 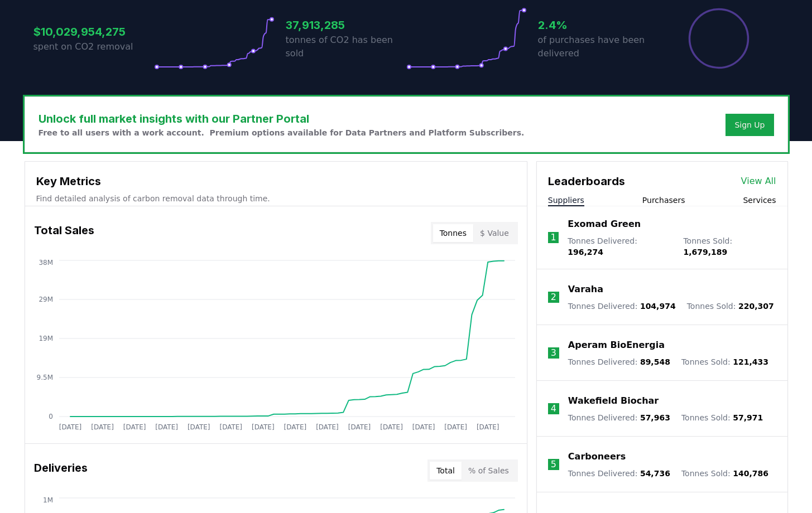 I want to click on p: 2, so click(x=553, y=297).